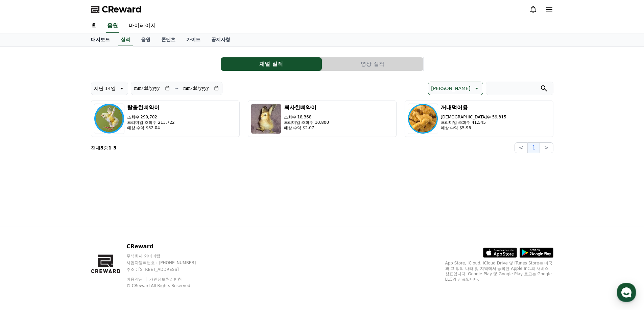 This screenshot has height=310, width=644. Describe the element at coordinates (168, 246) in the screenshot. I see `p: CReward` at that location.